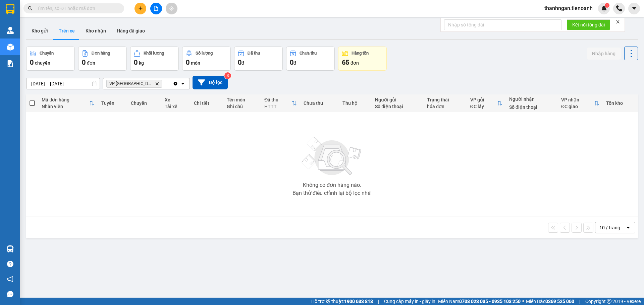 The height and width of the screenshot is (305, 644). Describe the element at coordinates (577, 100) in the screenshot. I see `div: VP nhận` at that location.